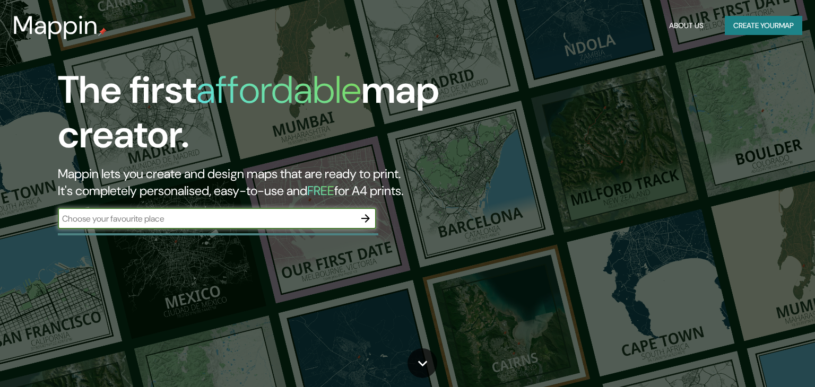 The height and width of the screenshot is (387, 815). I want to click on img: mappin-pin, so click(102, 32).